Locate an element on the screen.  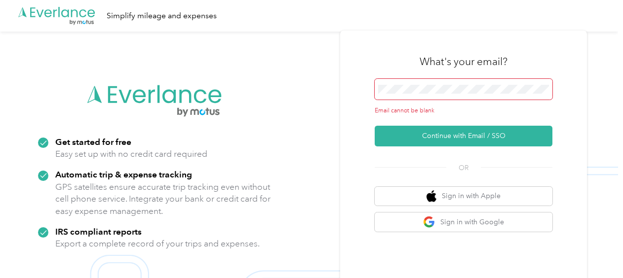
div: Simplify mileage and expenses is located at coordinates (161, 16).